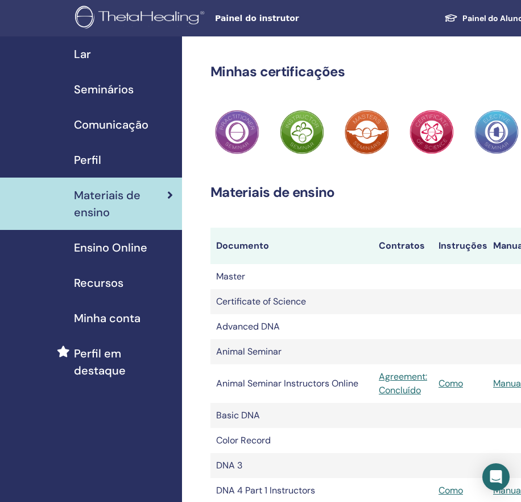 The image size is (521, 502). What do you see at coordinates (292, 327) in the screenshot?
I see `td: Advanced DNA` at bounding box center [292, 327].